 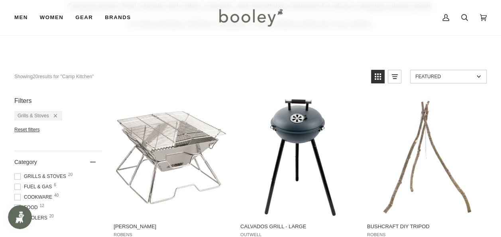 What do you see at coordinates (34, 187) in the screenshot?
I see `span: Fuel & Gas` at bounding box center [34, 187].